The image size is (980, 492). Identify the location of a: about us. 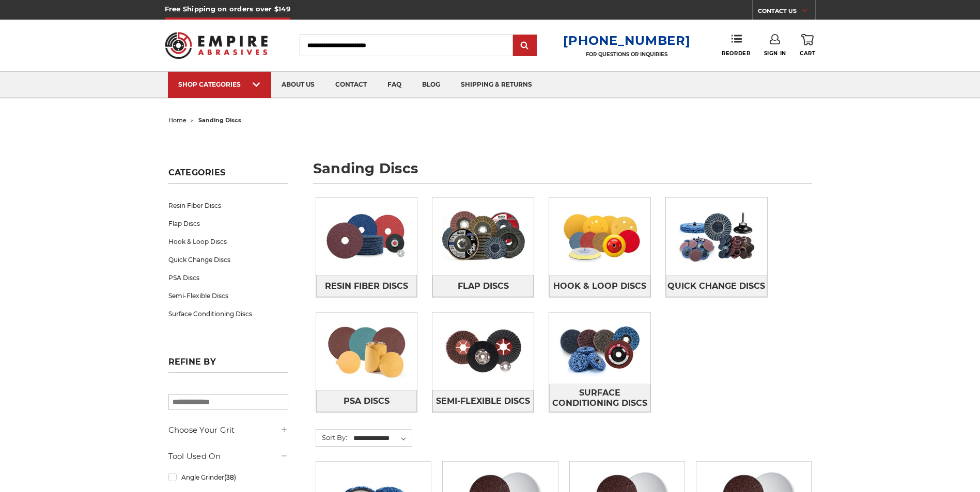
(298, 85).